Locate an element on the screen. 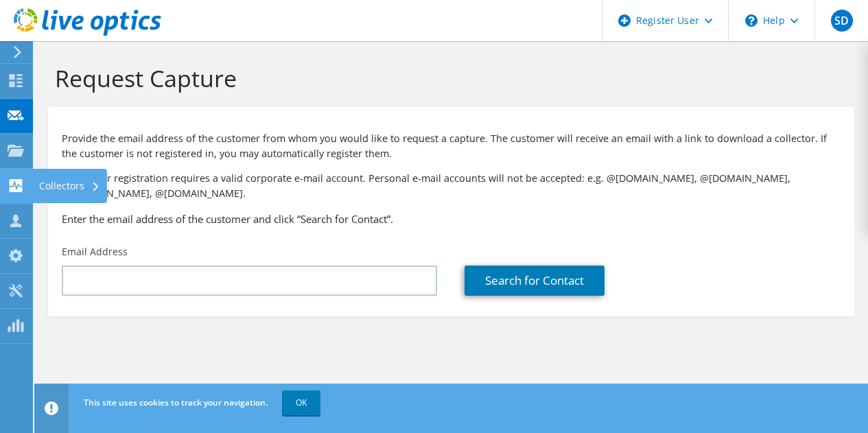 The image size is (868, 433). svg: \n is located at coordinates (752, 21).